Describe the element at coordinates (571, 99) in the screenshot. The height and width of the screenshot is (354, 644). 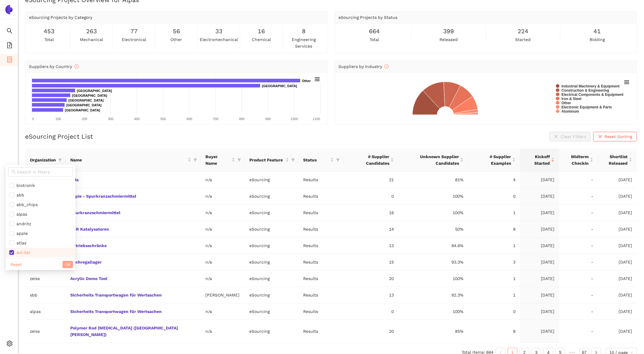
I see `text: Iron & Steel` at that location.